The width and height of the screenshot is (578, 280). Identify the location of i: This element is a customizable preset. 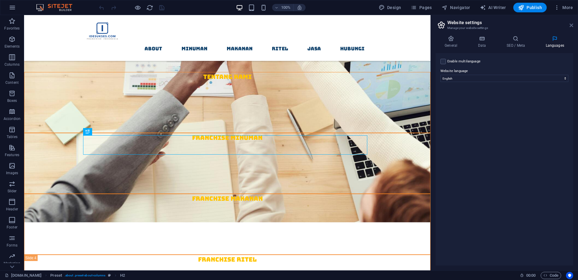
(109, 275).